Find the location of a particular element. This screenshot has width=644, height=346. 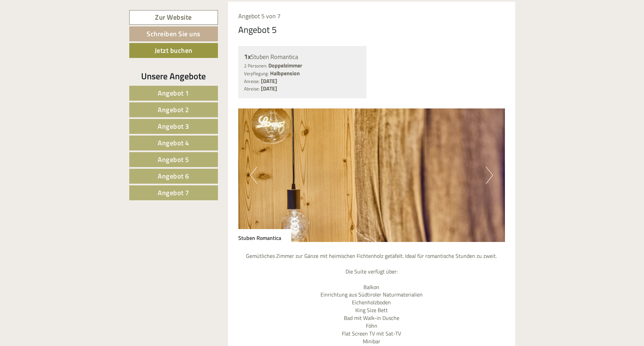

span: Angebot 3 is located at coordinates (174, 126).